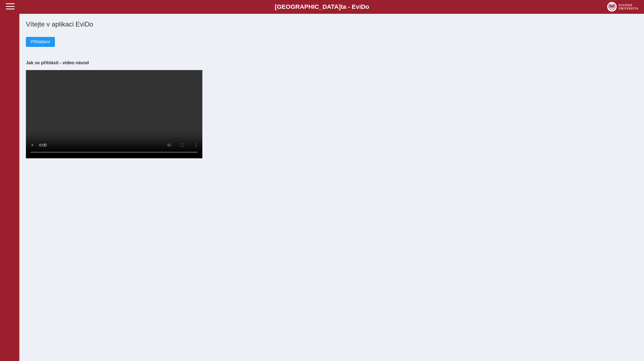 The image size is (644, 361). Describe the element at coordinates (332, 24) in the screenshot. I see `h1: Vítejte v aplikaci EviDo` at that location.